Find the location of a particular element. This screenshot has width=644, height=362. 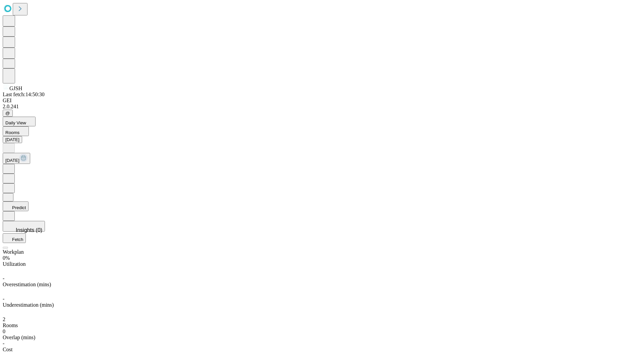

span: 2 is located at coordinates (4, 319).